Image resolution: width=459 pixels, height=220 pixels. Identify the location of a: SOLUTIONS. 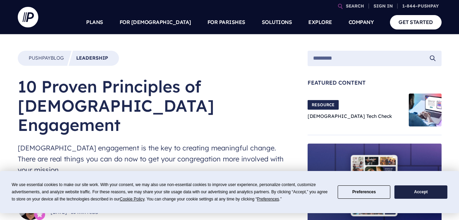
(277, 22).